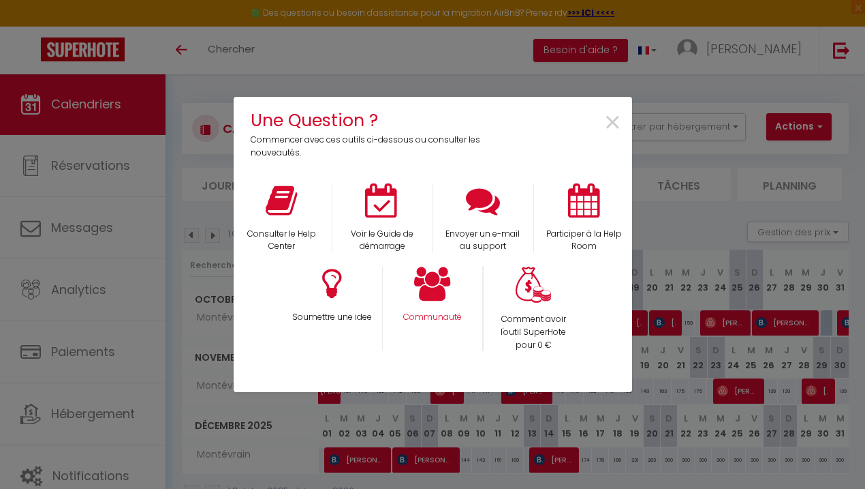 The width and height of the screenshot is (865, 489). Describe the element at coordinates (613, 123) in the screenshot. I see `button: Close` at that location.